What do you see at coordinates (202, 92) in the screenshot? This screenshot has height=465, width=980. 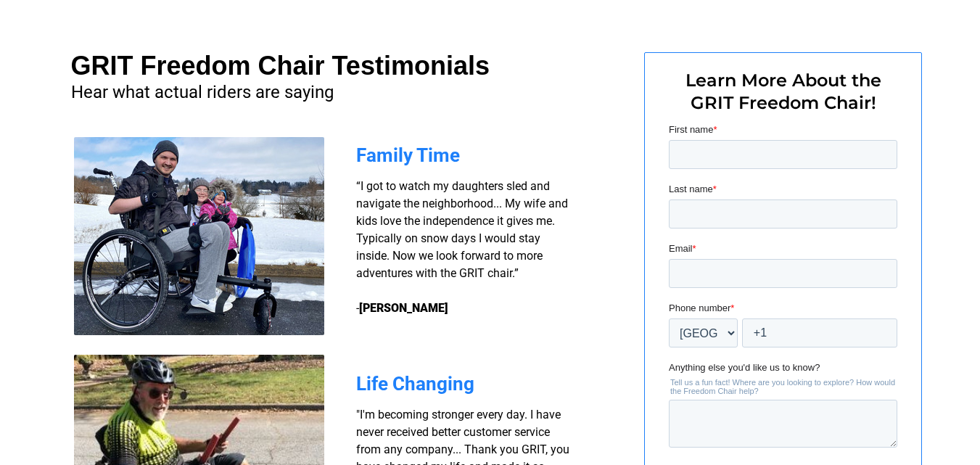 I see `span: Hear what actual riders are saying` at bounding box center [202, 92].